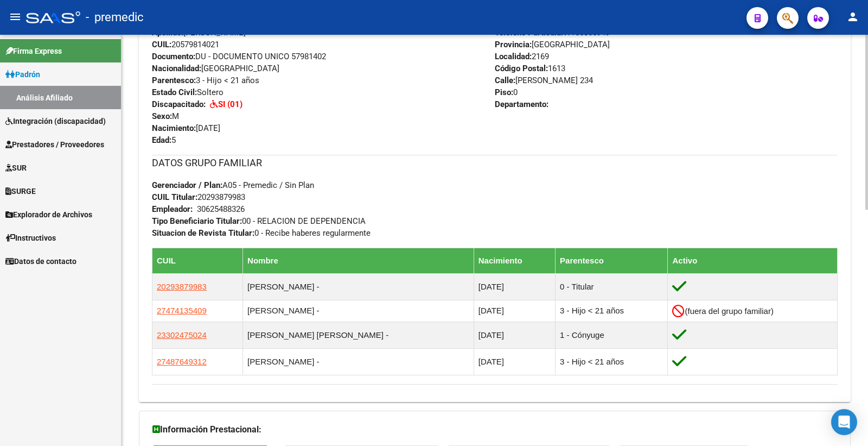 The height and width of the screenshot is (446, 868). What do you see at coordinates (182, 334) in the screenshot?
I see `span: 23302475024` at bounding box center [182, 334].